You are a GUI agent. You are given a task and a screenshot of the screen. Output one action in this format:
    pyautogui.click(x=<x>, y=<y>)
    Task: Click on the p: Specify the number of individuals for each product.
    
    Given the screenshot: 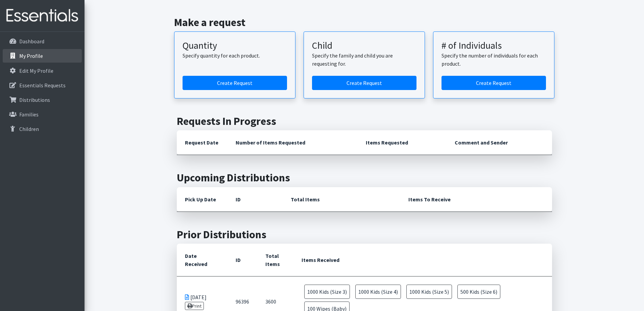 What is the action you would take?
    pyautogui.click(x=493, y=59)
    